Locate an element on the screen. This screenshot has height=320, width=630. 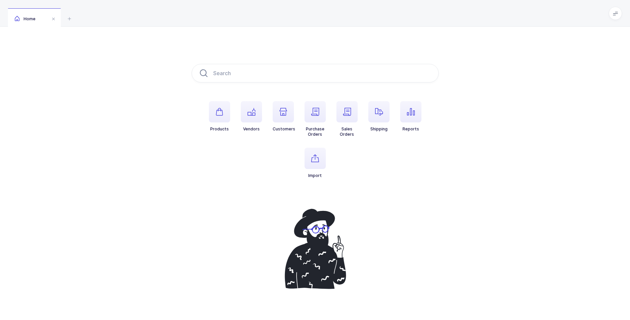
input: Search is located at coordinates (315, 73).